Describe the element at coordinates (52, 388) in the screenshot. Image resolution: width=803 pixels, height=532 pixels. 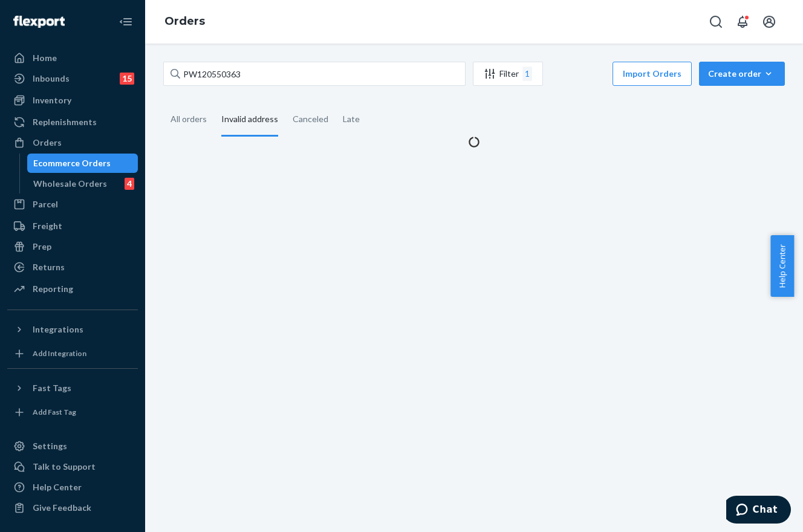
I see `div: Fast Tags` at that location.